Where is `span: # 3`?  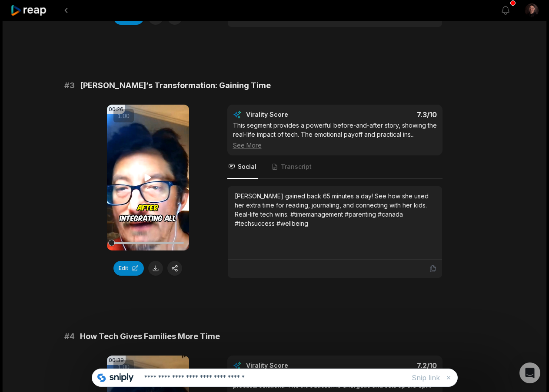
span: # 3 is located at coordinates (70, 85).